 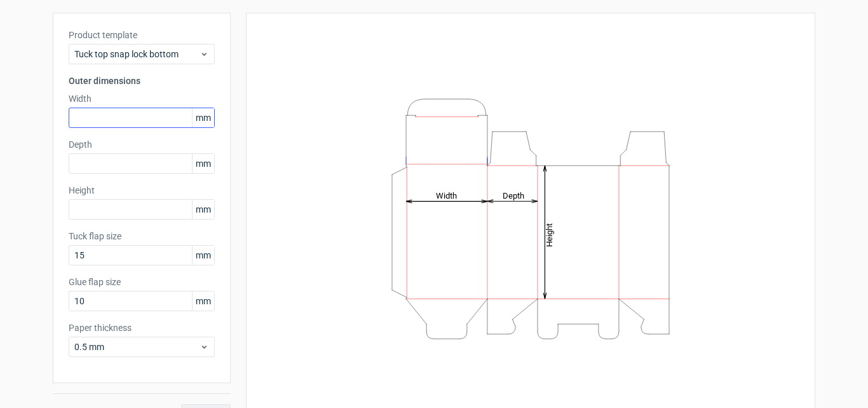 What do you see at coordinates (142, 190) in the screenshot?
I see `label: Height` at bounding box center [142, 190].